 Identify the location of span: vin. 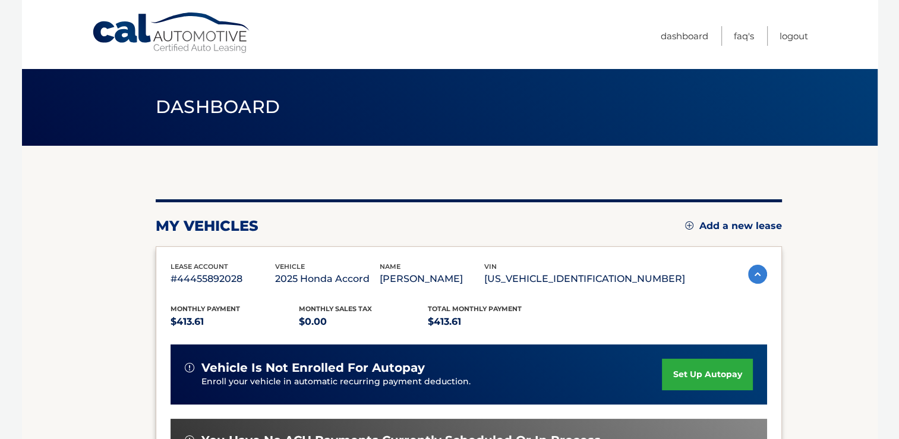
(490, 266).